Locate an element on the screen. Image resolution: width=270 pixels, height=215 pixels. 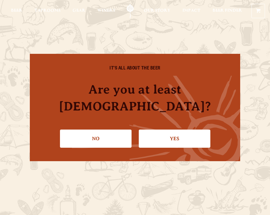
a: No is located at coordinates (96, 139).